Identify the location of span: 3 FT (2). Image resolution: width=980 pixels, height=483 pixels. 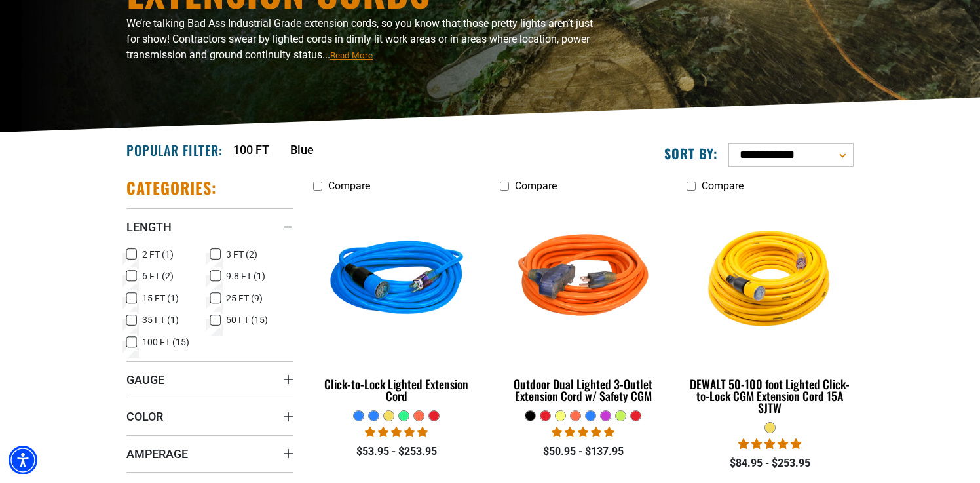
(241, 254).